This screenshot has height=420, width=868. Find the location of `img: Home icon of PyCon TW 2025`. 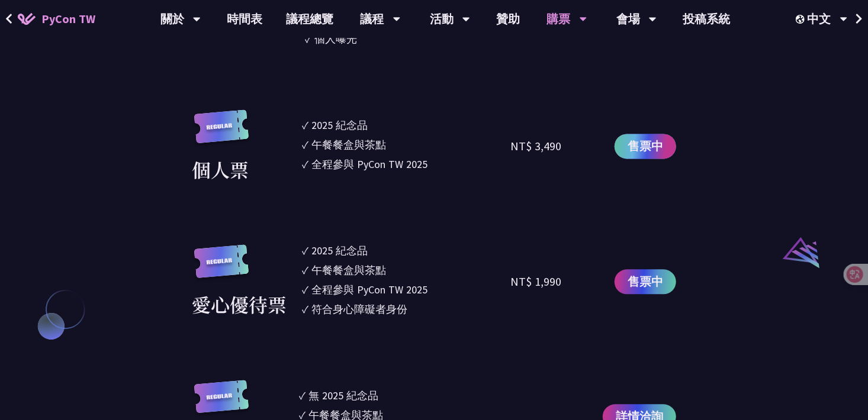

img: Home icon of PyCon TW 2025 is located at coordinates (27, 19).